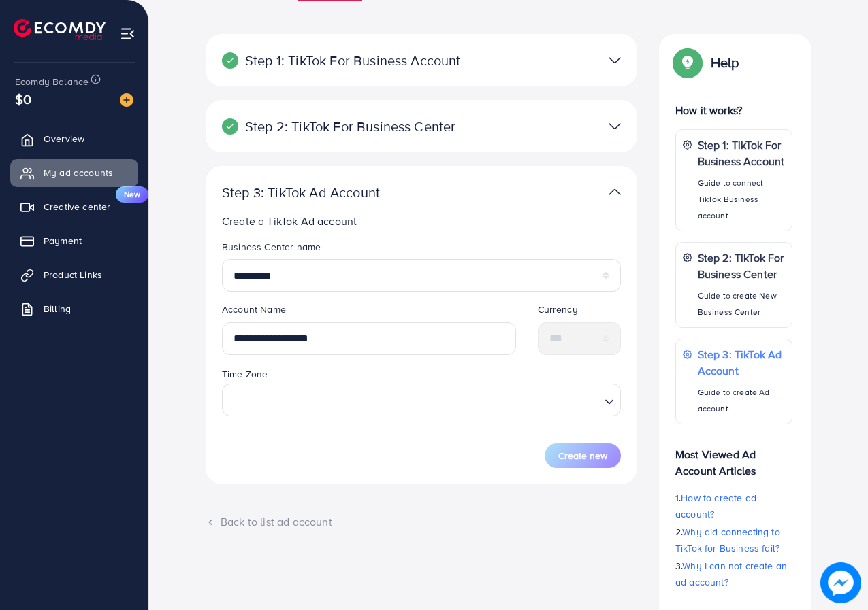  Describe the element at coordinates (77, 207) in the screenshot. I see `span: Creative center` at that location.